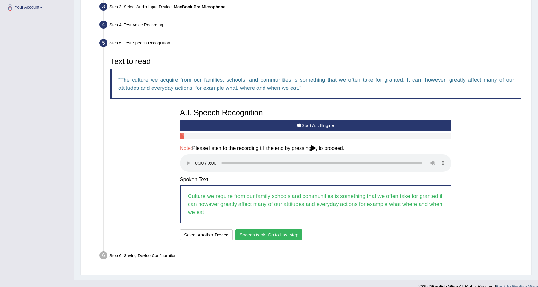 The image size is (538, 287). What do you see at coordinates (316, 84) in the screenshot?
I see `q: The culture we acquire from our families, schools, and communities is something that we often tak...` at bounding box center [316, 84].